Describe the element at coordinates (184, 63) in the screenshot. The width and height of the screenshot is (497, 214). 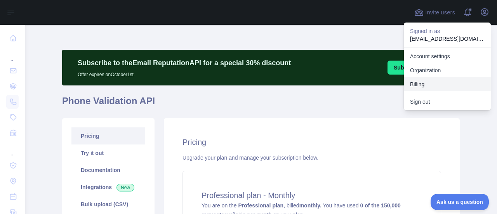
I see `p: Subscribe to the Email Reputation API for a special 30 % discount` at that location.